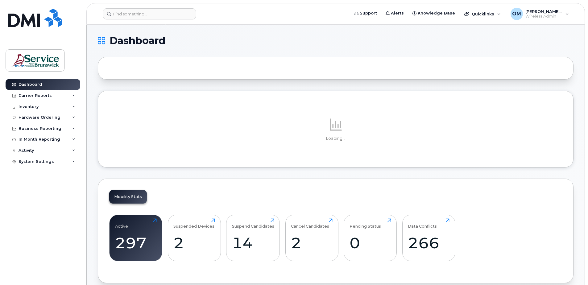 This screenshot has width=588, height=285. I want to click on a: Pending Status0, so click(370, 238).